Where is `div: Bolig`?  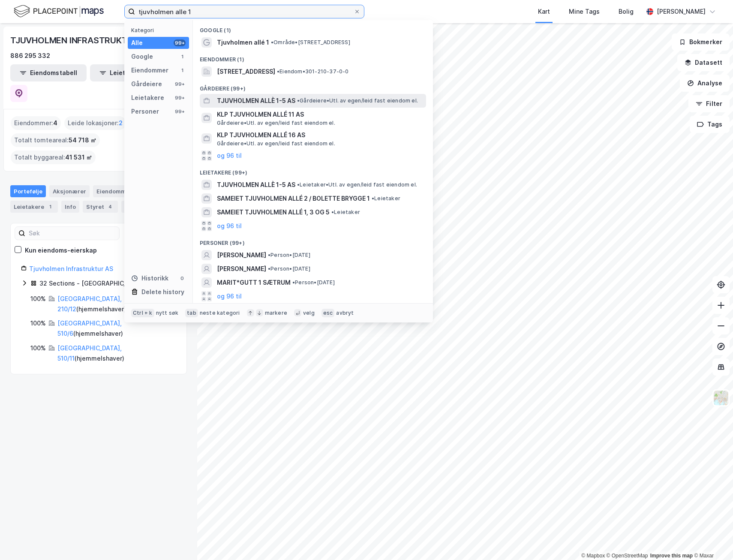 div: Bolig is located at coordinates (626, 12).